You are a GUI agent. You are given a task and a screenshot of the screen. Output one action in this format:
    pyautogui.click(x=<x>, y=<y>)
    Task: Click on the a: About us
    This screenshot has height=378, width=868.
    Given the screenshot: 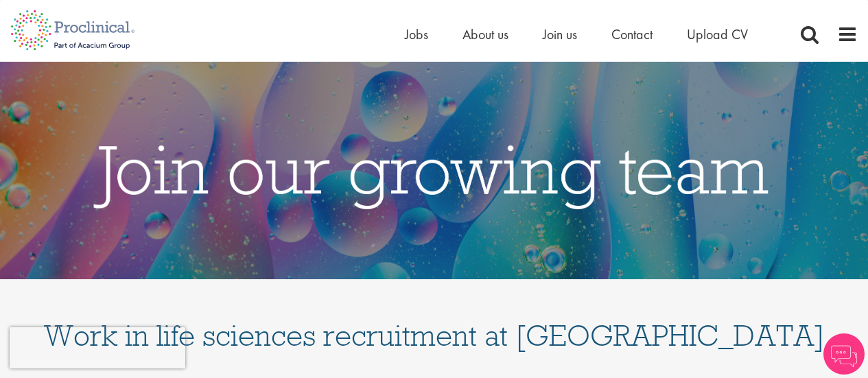 What is the action you would take?
    pyautogui.click(x=485, y=34)
    